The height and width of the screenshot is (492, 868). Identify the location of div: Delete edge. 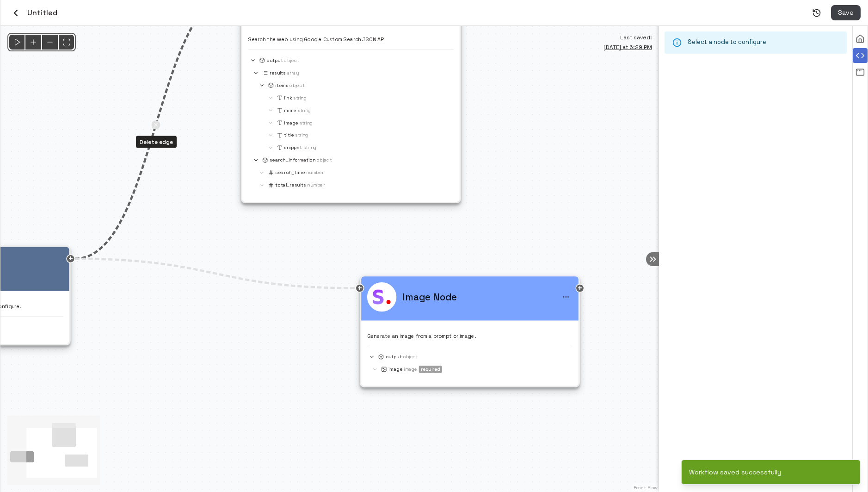
(156, 143).